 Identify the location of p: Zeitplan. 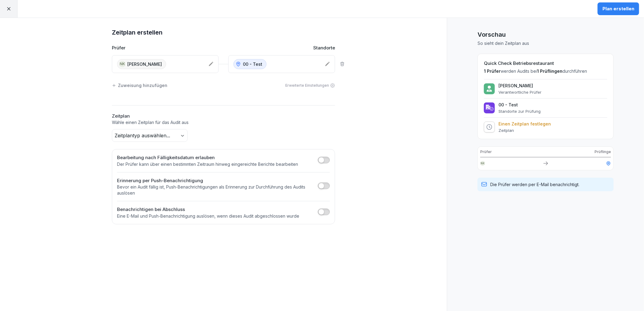
(524, 130).